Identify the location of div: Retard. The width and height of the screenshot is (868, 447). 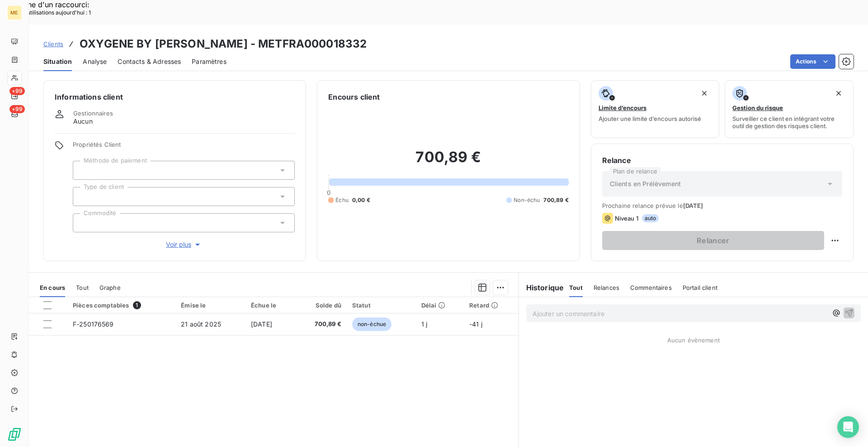
(491, 305).